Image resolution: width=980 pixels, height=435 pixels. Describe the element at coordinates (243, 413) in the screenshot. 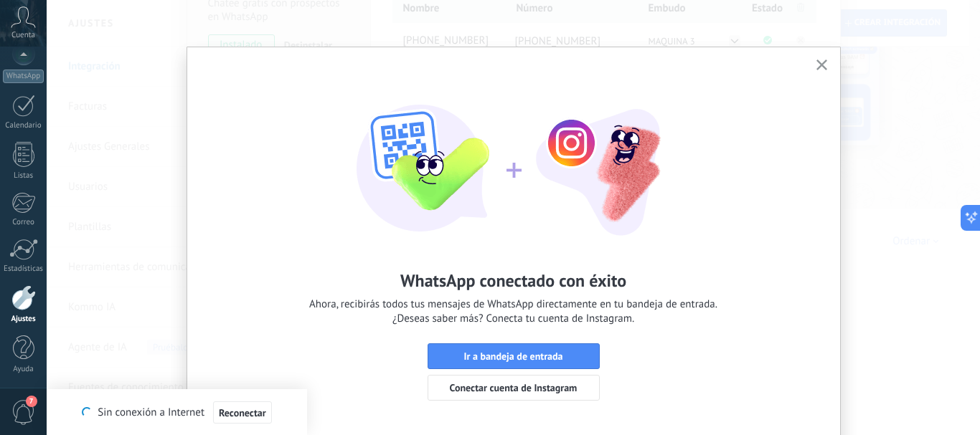

I see `button: Reconectar` at that location.